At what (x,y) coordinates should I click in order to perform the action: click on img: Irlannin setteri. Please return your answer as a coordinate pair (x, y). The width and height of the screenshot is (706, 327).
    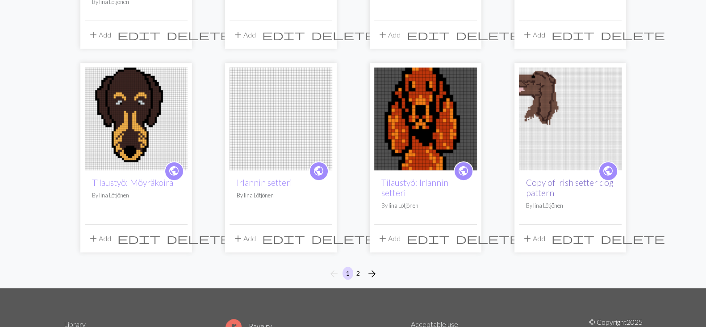
    Looking at the image, I should click on (281, 119).